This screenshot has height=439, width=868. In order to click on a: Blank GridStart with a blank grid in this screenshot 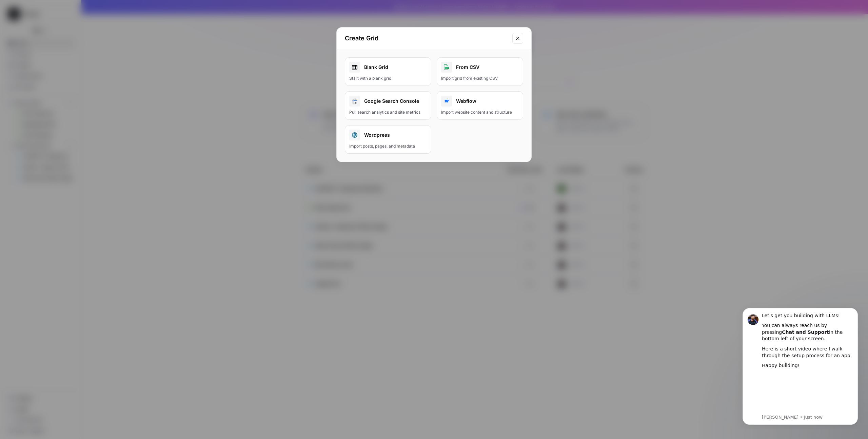, I will do `click(388, 72)`.